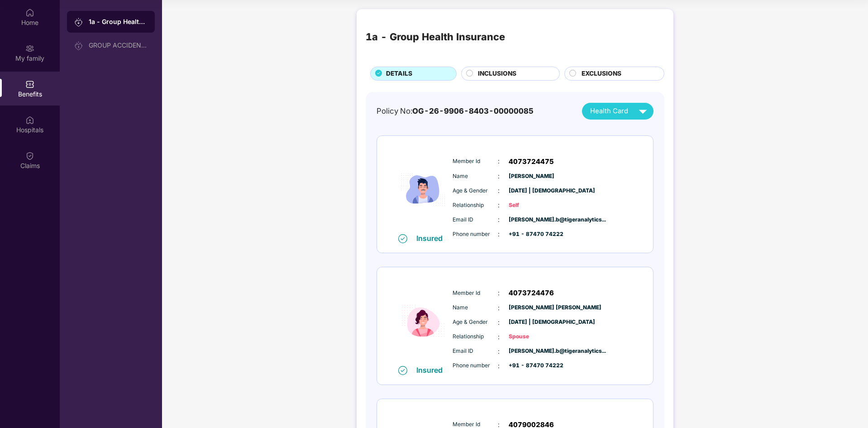 The width and height of the screenshot is (868, 428). What do you see at coordinates (399, 74) in the screenshot?
I see `span: DETAILS` at bounding box center [399, 74].